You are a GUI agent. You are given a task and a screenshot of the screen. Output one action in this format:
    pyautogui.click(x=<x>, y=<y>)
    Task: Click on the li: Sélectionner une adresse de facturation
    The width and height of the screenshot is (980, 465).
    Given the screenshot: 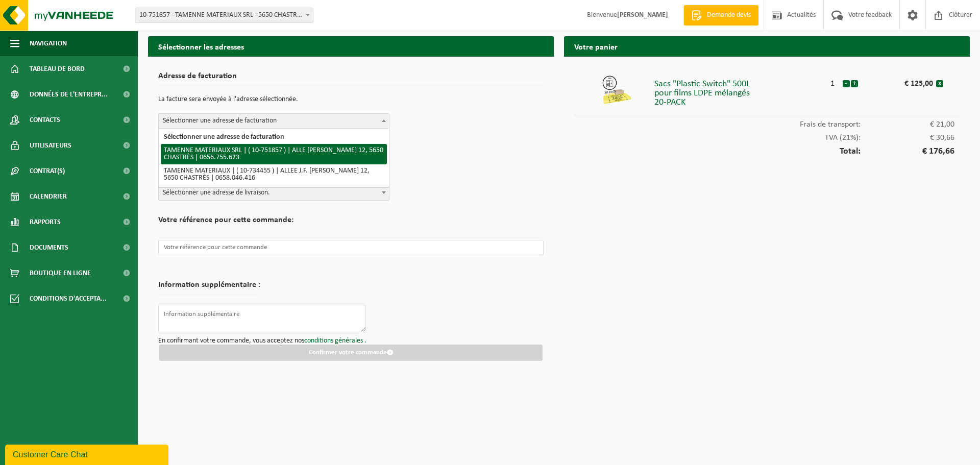 What is the action you would take?
    pyautogui.click(x=274, y=137)
    